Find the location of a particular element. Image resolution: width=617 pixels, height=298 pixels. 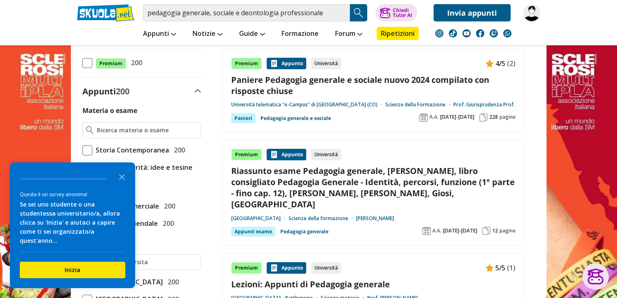

a: Lezioni: Appunti di Pedagogia generale is located at coordinates (373, 284).